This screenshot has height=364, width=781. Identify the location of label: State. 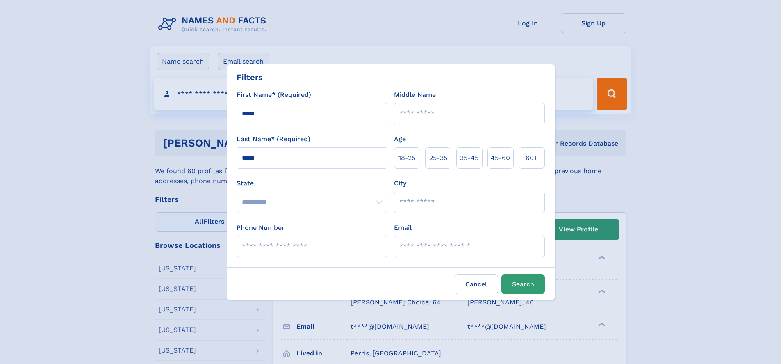
(312, 183).